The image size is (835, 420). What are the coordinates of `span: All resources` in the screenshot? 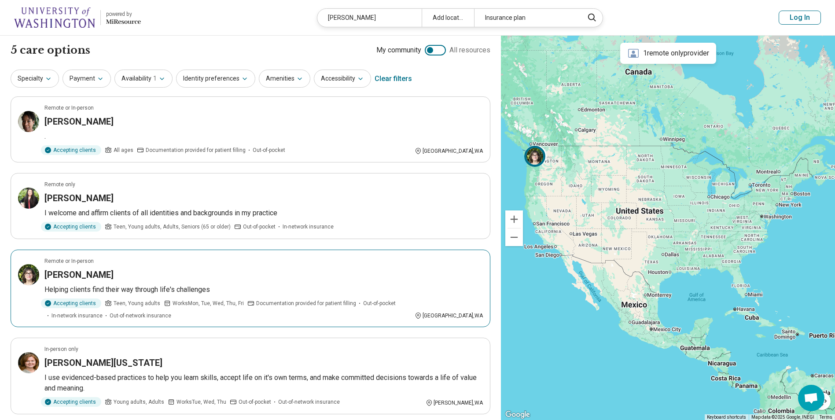 It's located at (470, 50).